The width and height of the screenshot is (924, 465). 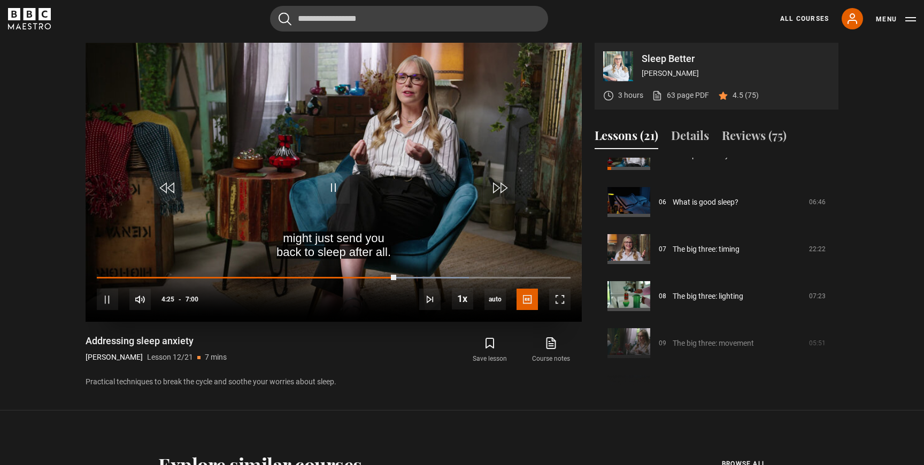 What do you see at coordinates (490, 350) in the screenshot?
I see `button: Save lesson` at bounding box center [490, 350].